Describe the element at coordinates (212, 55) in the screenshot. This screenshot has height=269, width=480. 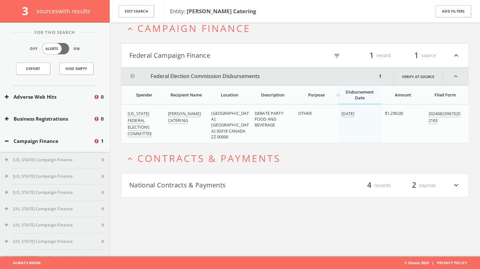
I see `button: Federal Campaign Finance` at that location.